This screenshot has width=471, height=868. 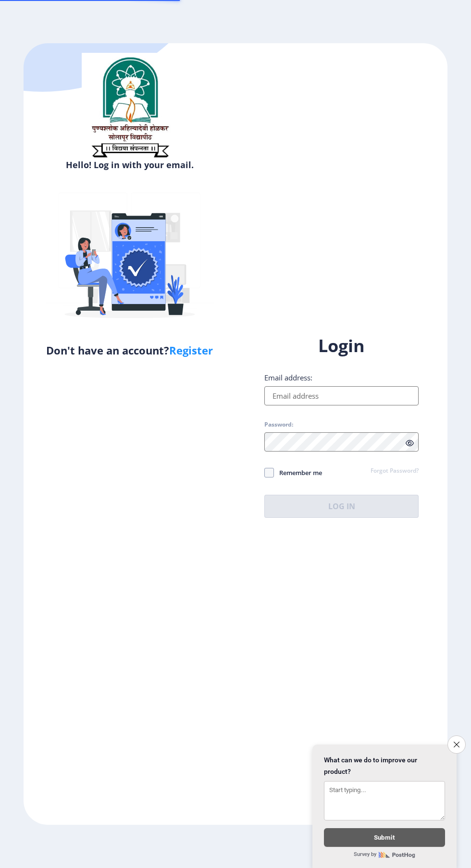 What do you see at coordinates (288, 377) in the screenshot?
I see `label: Email address:` at bounding box center [288, 377].